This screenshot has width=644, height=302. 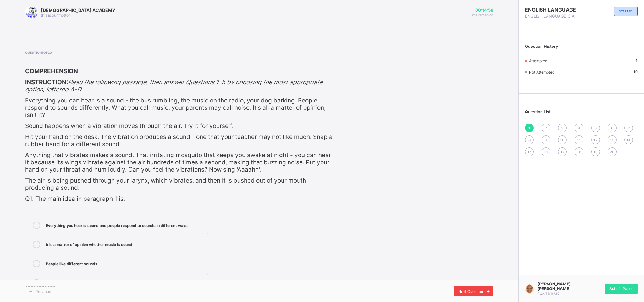 I want to click on em: Read the following passage, then answer Questions 1-5 by choosing the most appropriate option, le..., so click(x=174, y=85).